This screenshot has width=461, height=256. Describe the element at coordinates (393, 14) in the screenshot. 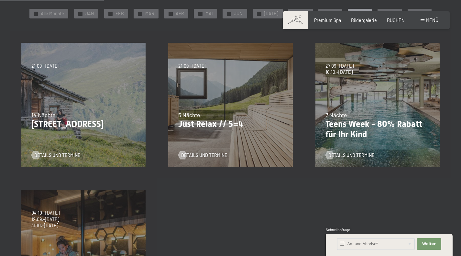

I see `span: NOV` at that location.